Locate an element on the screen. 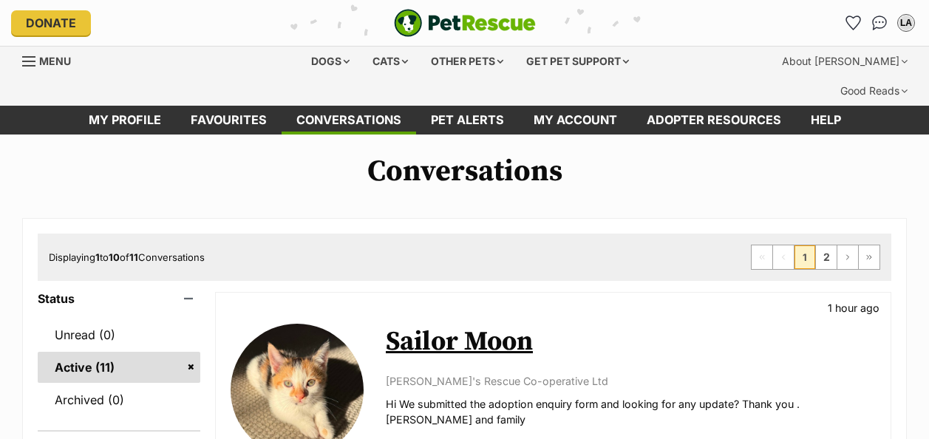 The height and width of the screenshot is (439, 929). div: Cats is located at coordinates (390, 61).